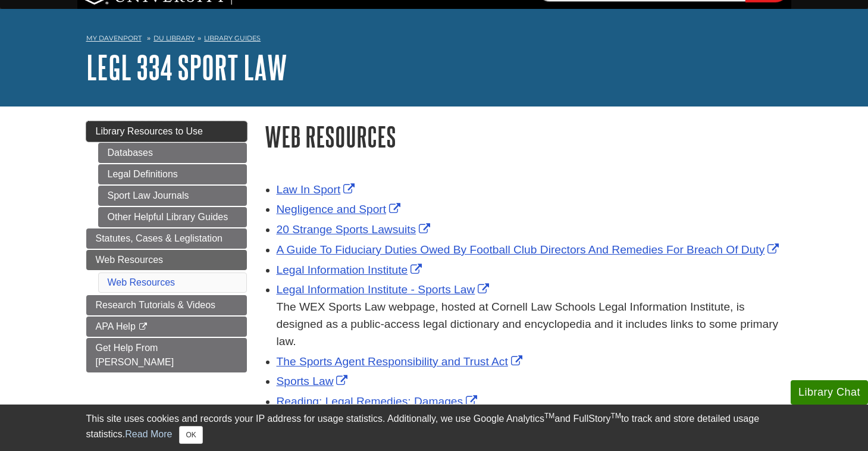 Image resolution: width=868 pixels, height=451 pixels. I want to click on a: Sport Law Journals, so click(172, 196).